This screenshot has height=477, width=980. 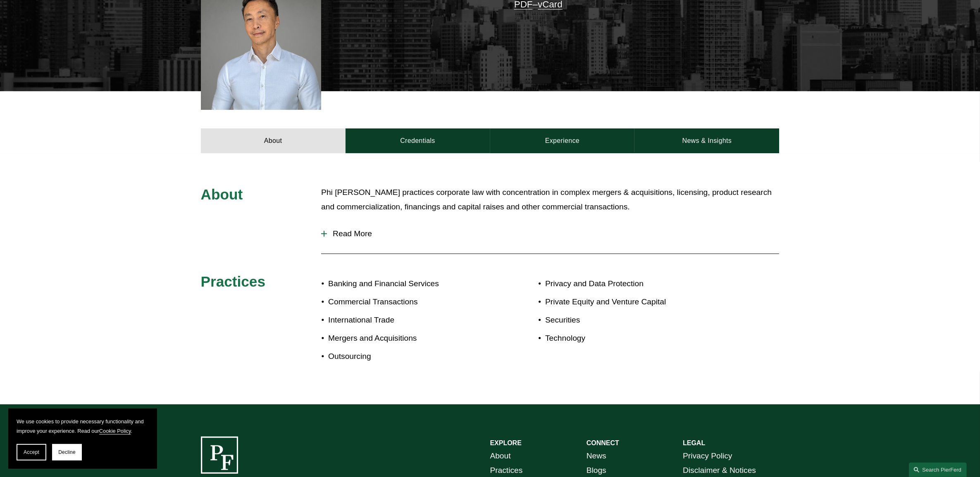 I want to click on a: News, so click(x=596, y=456).